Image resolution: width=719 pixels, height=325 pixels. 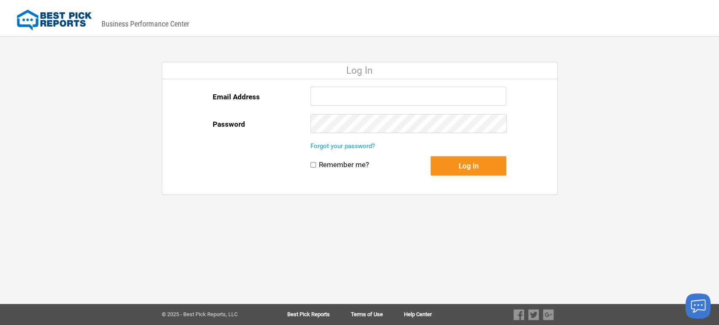 I want to click on a: Best Pick Reports, so click(x=319, y=315).